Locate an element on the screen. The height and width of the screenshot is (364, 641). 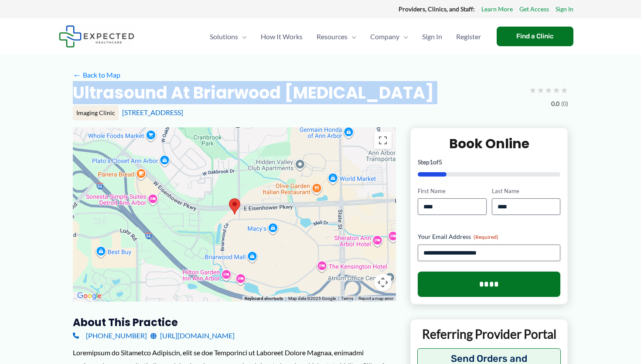
img: Google is located at coordinates (89, 296).